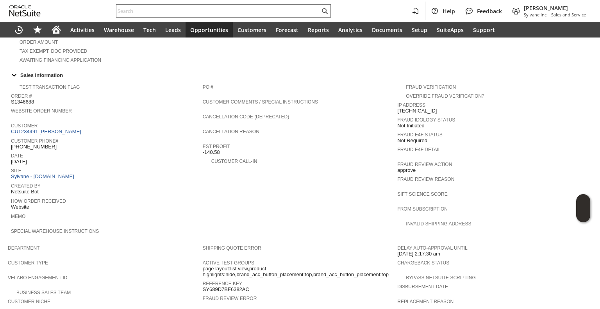  Describe the element at coordinates (299, 75) in the screenshot. I see `div: Sales Information` at that location.